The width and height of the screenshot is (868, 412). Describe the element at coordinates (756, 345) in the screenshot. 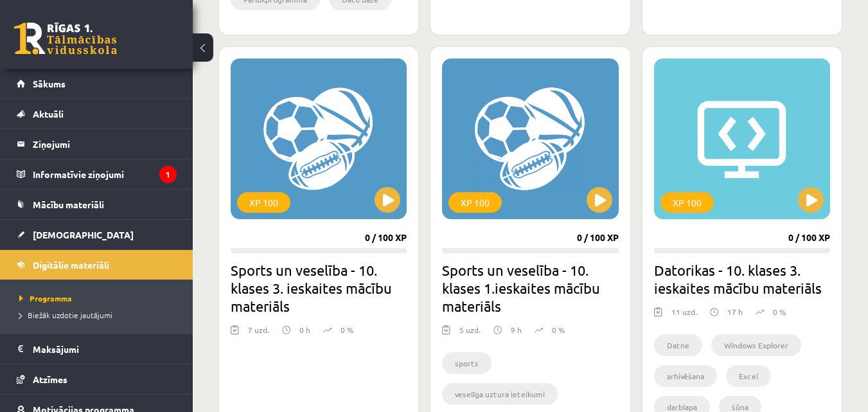

I see `li: Windows Explorer` at that location.